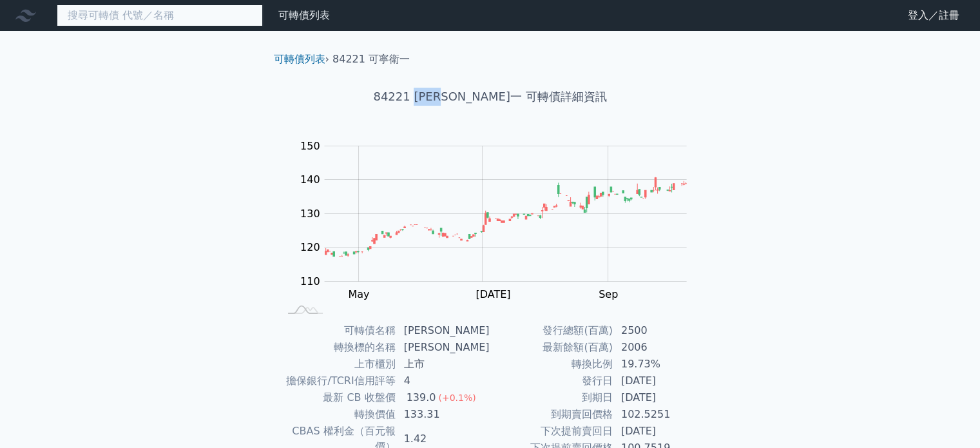 Image resolution: width=980 pixels, height=448 pixels. What do you see at coordinates (948, 417) in the screenshot?
I see `div: 聊天小工具` at bounding box center [948, 417].